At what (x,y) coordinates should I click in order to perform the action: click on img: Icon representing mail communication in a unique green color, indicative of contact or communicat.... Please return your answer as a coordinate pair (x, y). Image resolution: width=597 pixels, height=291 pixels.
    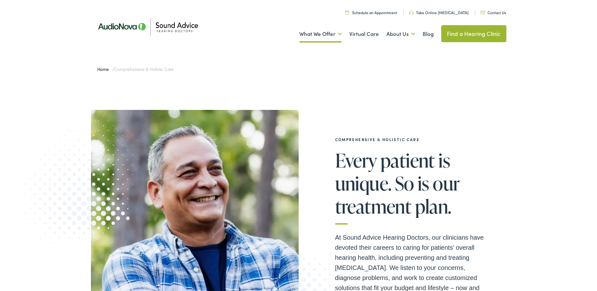
    Looking at the image, I should click on (483, 13).